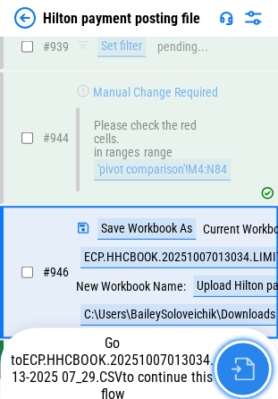  Describe the element at coordinates (158, 152) in the screenshot. I see `div: range` at that location.